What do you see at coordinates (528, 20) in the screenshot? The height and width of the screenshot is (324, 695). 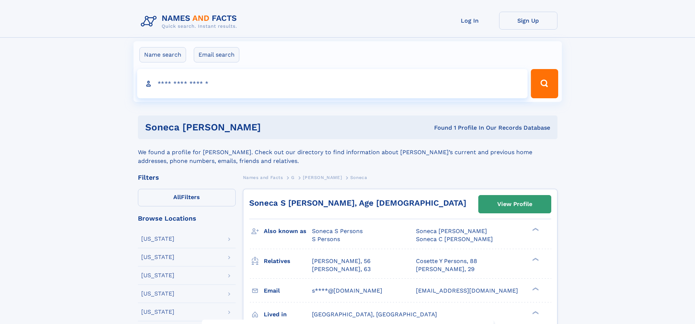 I see `a: Sign Up` at bounding box center [528, 20].